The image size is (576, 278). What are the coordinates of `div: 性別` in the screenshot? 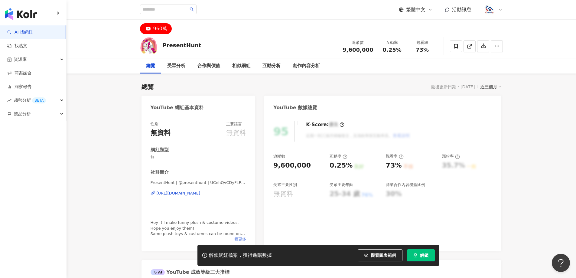 It's located at (154, 124).